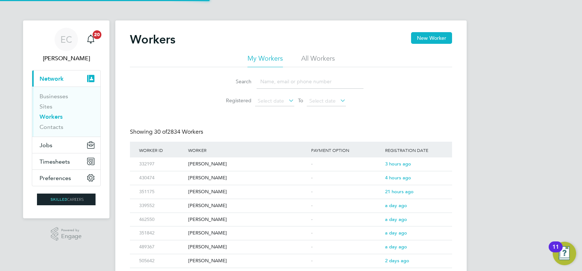 The height and width of the screenshot is (271, 582). I want to click on div: 430474, so click(162, 178).